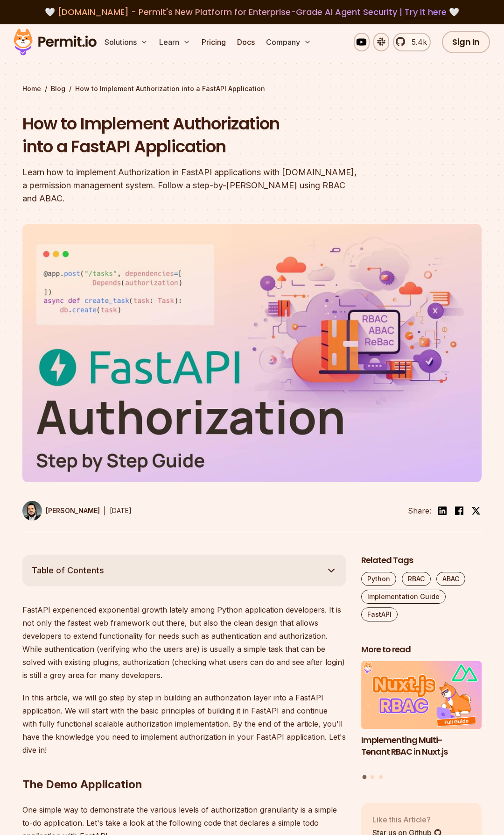 This screenshot has width=504, height=835. What do you see at coordinates (426, 12) in the screenshot?
I see `a: Try it here` at bounding box center [426, 12].